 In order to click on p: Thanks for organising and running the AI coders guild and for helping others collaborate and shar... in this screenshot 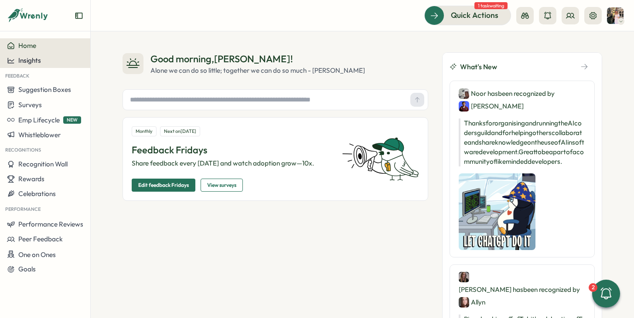, I will do `click(522, 143)`.